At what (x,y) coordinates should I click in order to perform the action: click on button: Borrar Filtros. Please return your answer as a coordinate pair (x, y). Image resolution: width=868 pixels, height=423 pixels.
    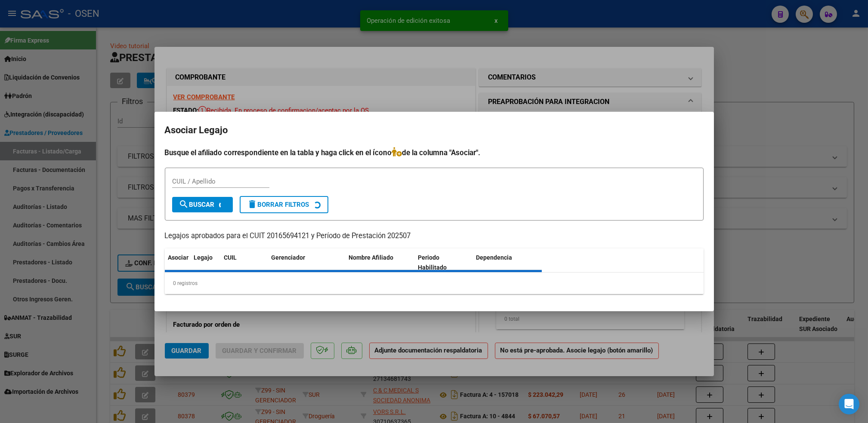
    Looking at the image, I should click on (284, 205).